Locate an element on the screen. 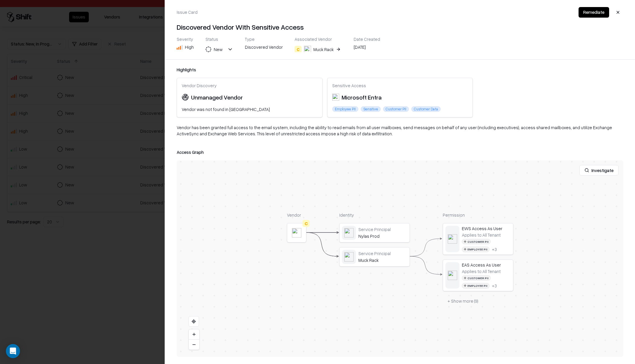  div: Date Created is located at coordinates (366, 39).